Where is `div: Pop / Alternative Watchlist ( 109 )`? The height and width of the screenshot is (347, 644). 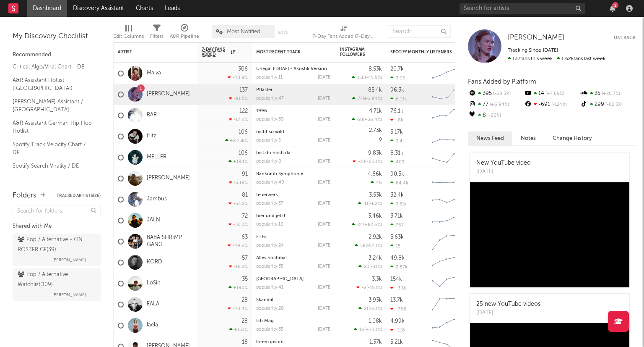
div: Pop / Alternative Watchlist ( 109 ) is located at coordinates (55, 280).